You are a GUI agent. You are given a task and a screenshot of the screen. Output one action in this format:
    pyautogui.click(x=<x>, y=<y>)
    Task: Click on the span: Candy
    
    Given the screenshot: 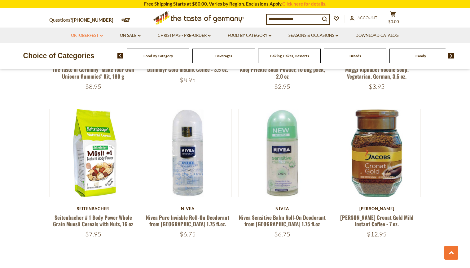 What is the action you would take?
    pyautogui.click(x=421, y=56)
    